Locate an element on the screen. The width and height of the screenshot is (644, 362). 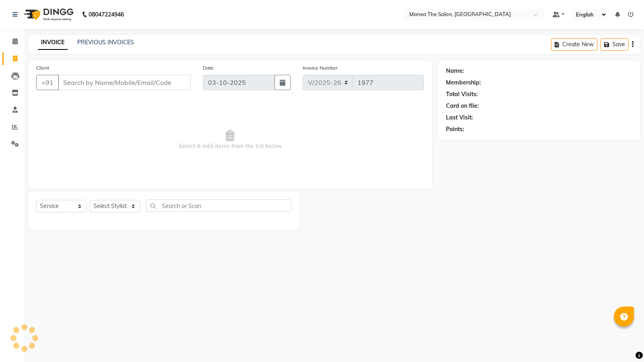
span: Select & add items from the list below is located at coordinates (230, 140).